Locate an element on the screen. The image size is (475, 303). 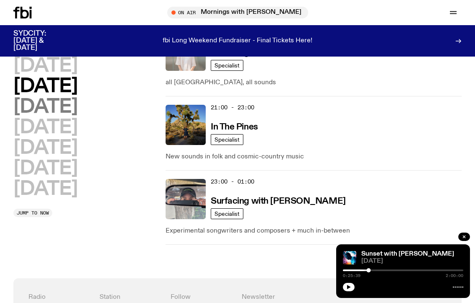
a: Johanna stands in the middle distance amongst a desert scene with large cacti and trees. She is w... is located at coordinates (186, 125).